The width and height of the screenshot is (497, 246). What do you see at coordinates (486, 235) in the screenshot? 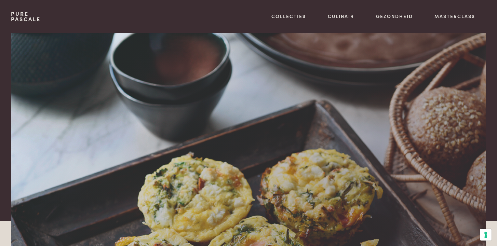
I see `button: Uw voorkeuren voor toestemming voor trackingtechnologieën` at bounding box center [486, 235].